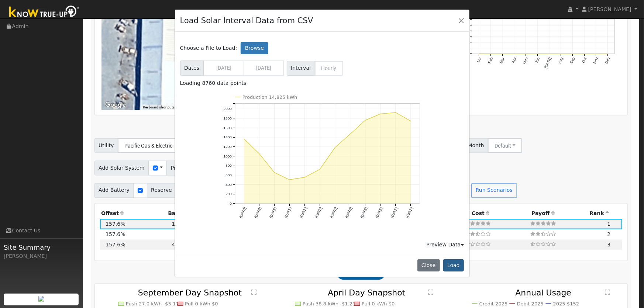  I want to click on text: 600, so click(229, 175).